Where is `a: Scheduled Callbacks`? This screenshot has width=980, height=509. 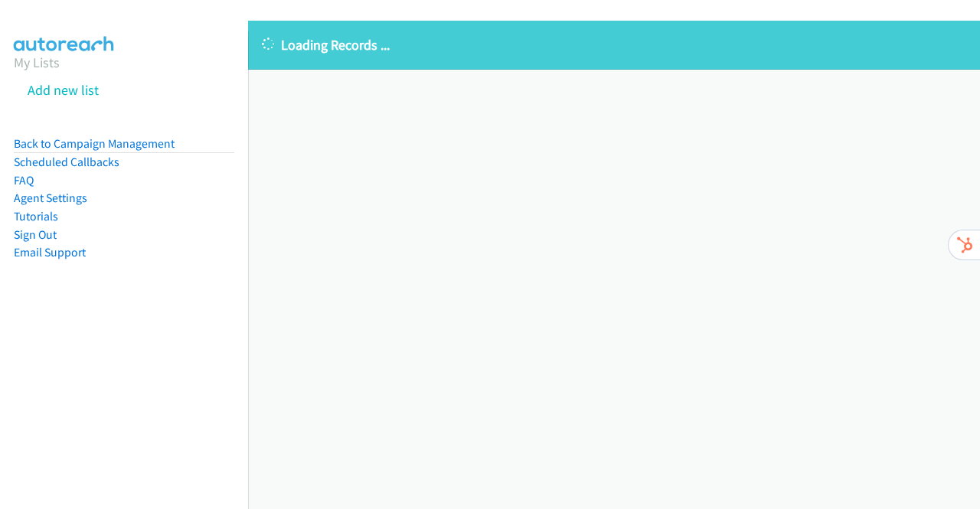
a: Scheduled Callbacks is located at coordinates (67, 161).